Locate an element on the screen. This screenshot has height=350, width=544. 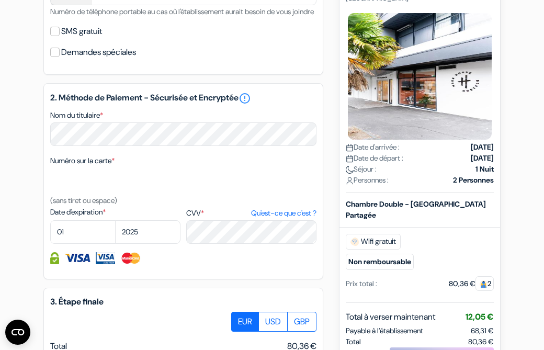
span: Total is located at coordinates (353, 341).